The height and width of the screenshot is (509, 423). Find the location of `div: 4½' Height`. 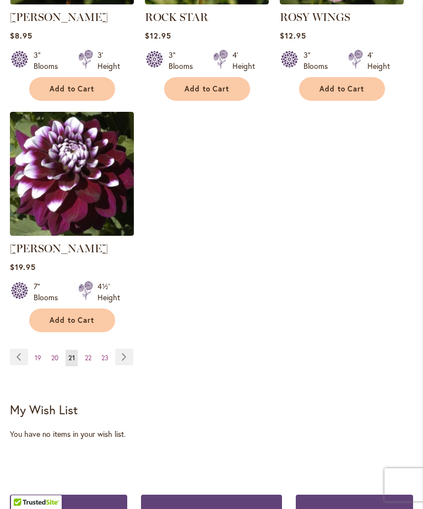

div: 4½' Height is located at coordinates (108, 292).